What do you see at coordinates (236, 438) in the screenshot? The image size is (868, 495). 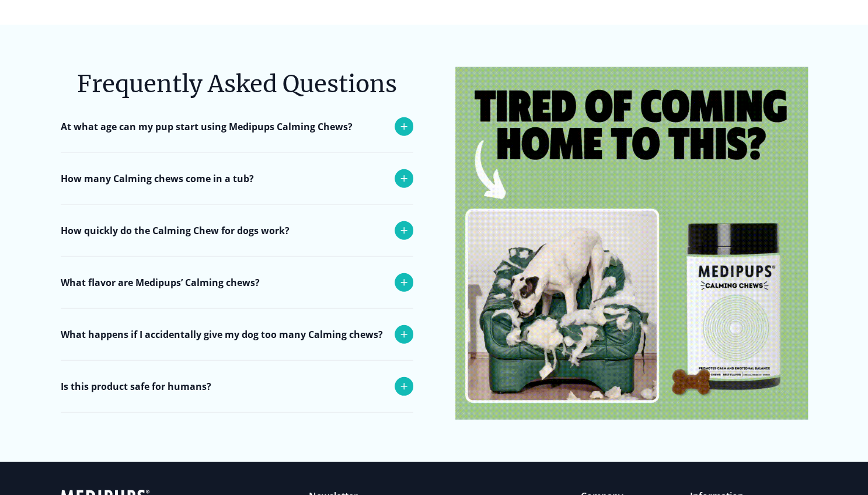 I see `div: All our products are intended to be consumed by dogs and are not safe for human consumption. Plea...` at bounding box center [236, 438].